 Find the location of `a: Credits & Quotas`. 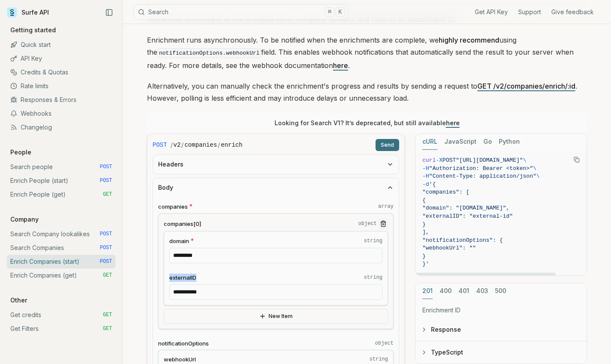

a: Credits & Quotas is located at coordinates (61, 72).